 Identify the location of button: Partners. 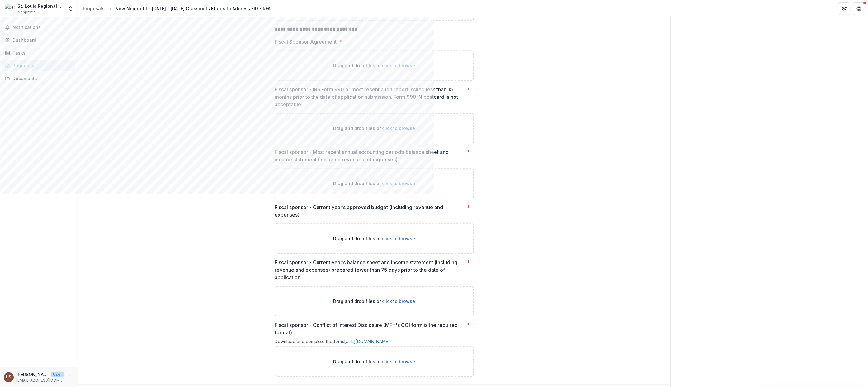
(844, 9).